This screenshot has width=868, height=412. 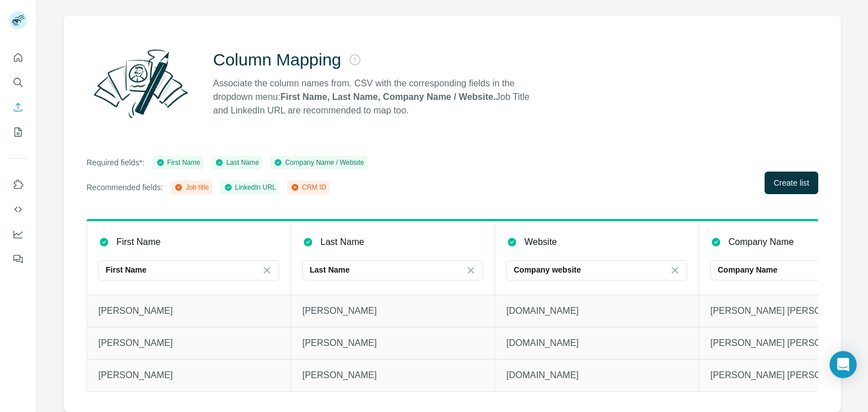 What do you see at coordinates (125, 187) in the screenshot?
I see `p: Recommended fields:` at bounding box center [125, 187].